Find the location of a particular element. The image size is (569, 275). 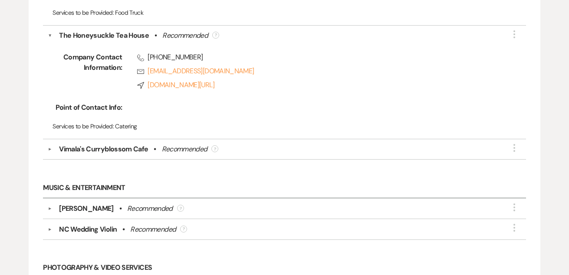

p: Catering is located at coordinates (285, 126).